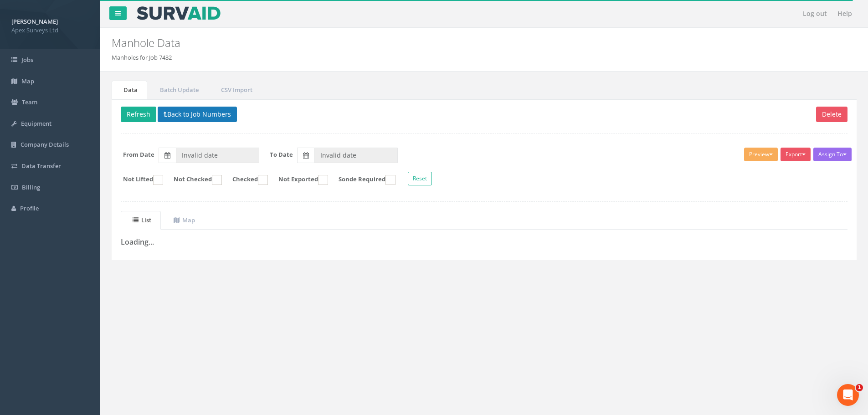 The height and width of the screenshot is (415, 868). I want to click on button: Export, so click(795, 154).